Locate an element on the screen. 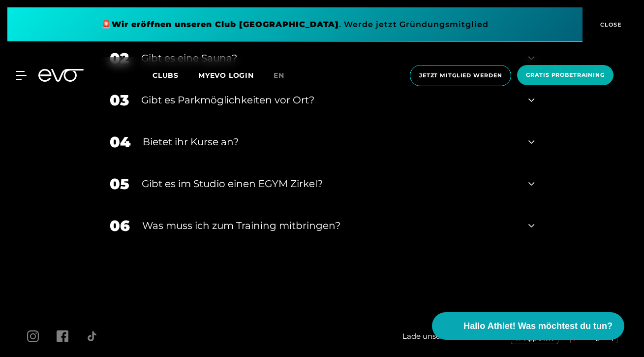  button: CLOSE is located at coordinates (609, 24).